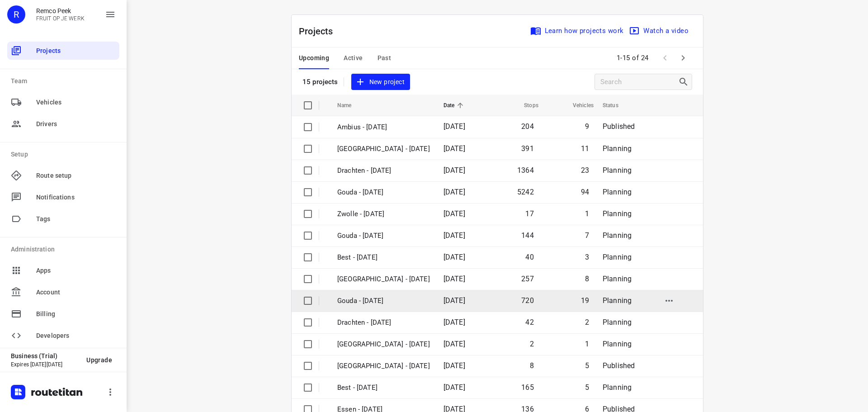 This screenshot has height=412, width=868. Describe the element at coordinates (313, 58) in the screenshot. I see `span: Upcoming` at that location.